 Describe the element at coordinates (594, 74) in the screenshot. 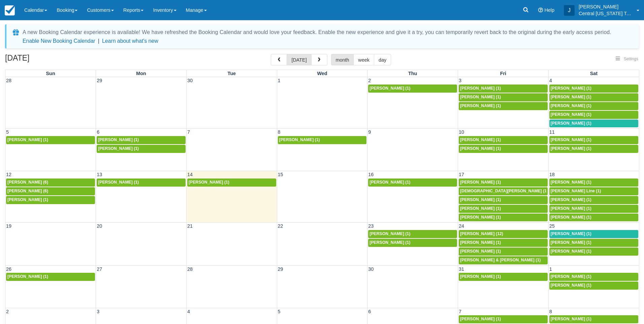

I see `span: Sat` at that location.